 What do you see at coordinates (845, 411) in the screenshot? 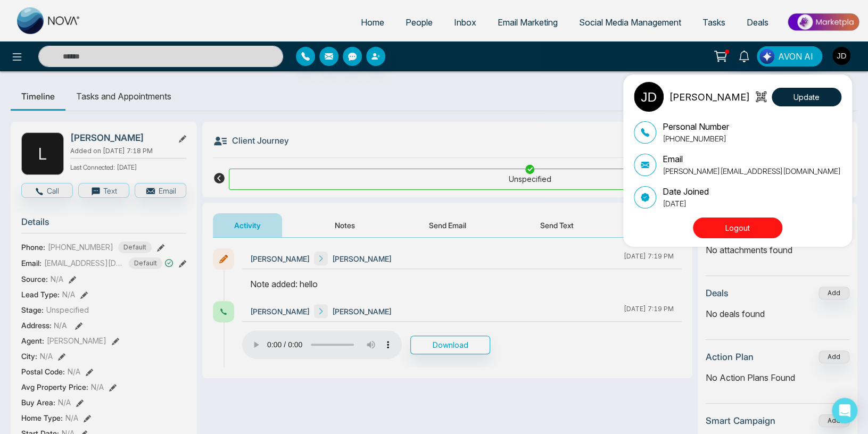
I see `div: Open Intercom Messenger` at bounding box center [845, 411].